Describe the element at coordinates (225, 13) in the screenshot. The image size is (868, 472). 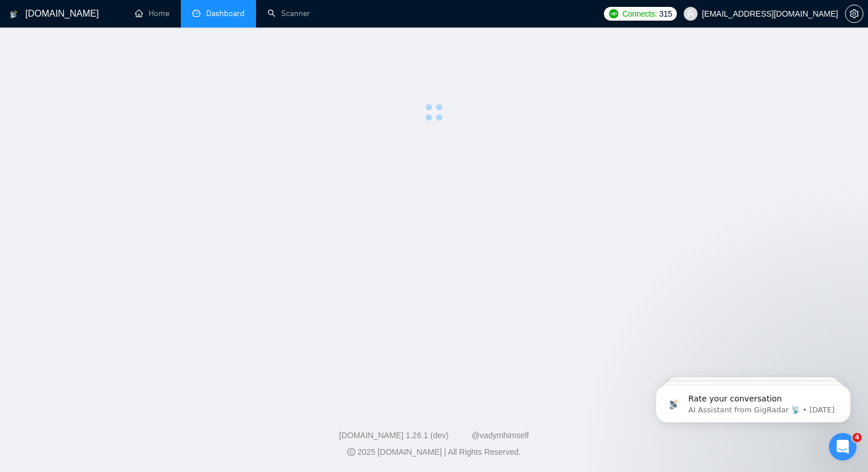
I see `span: Dashboard` at that location.